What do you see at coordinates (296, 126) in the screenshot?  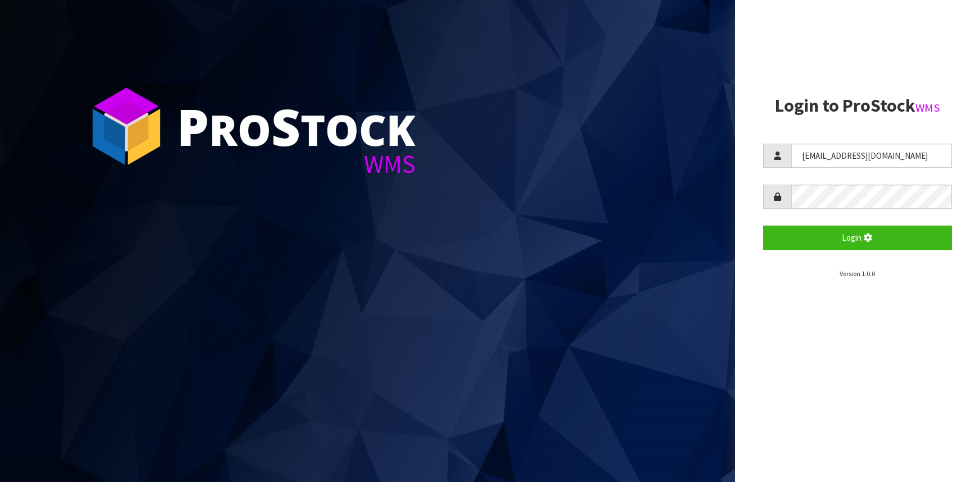 I see `div: ro tock` at bounding box center [296, 126].